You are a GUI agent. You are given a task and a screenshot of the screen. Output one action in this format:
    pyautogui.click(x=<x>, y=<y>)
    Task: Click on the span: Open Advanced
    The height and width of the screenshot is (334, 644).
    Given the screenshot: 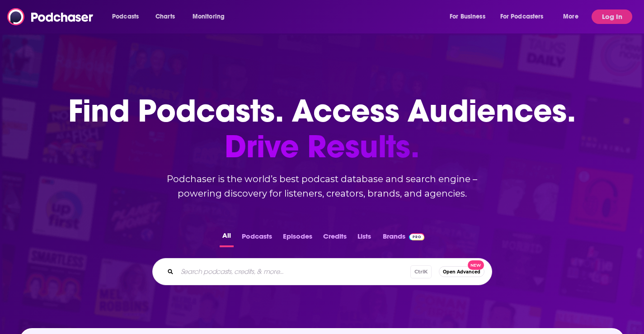 What is the action you would take?
    pyautogui.click(x=461, y=272)
    